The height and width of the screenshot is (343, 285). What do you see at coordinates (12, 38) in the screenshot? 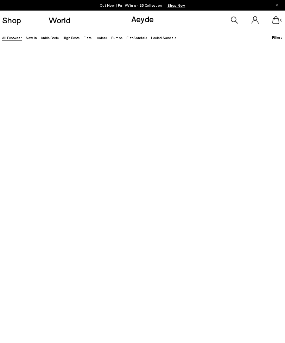
I see `a: All Footwear` at bounding box center [12, 38].